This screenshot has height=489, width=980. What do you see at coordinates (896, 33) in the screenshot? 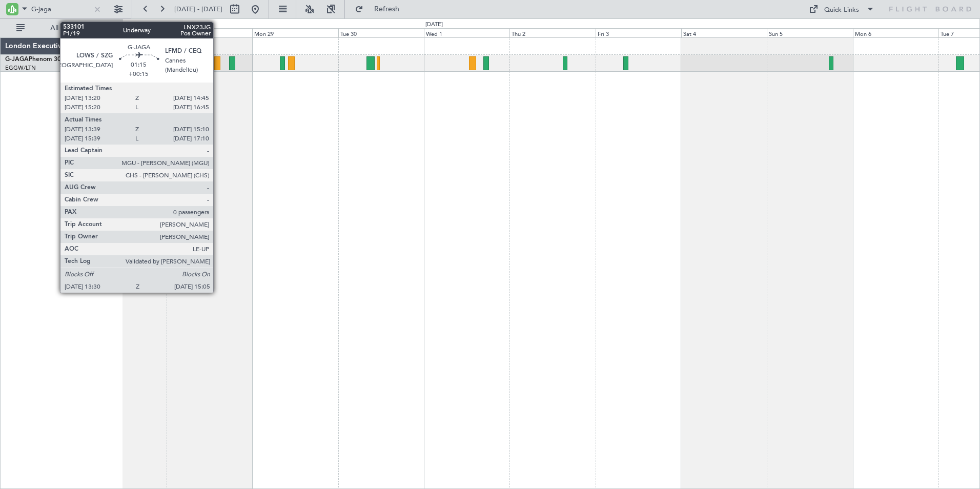
I see `div: Mon 6` at bounding box center [896, 33].